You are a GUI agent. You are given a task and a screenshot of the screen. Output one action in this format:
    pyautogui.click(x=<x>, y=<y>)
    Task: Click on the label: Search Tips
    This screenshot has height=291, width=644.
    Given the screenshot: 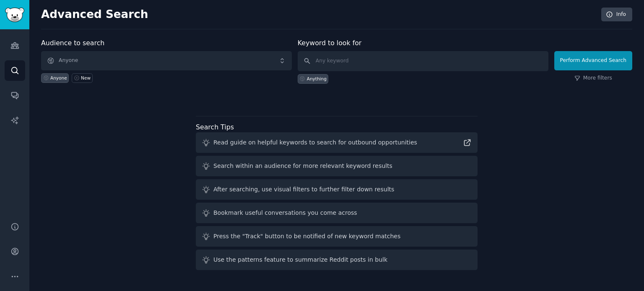 What is the action you would take?
    pyautogui.click(x=214, y=127)
    